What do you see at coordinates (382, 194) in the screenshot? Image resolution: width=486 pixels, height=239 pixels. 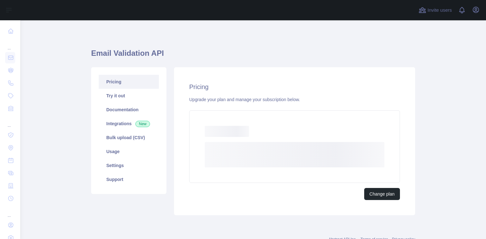 I see `button: Change plan` at bounding box center [382, 194].